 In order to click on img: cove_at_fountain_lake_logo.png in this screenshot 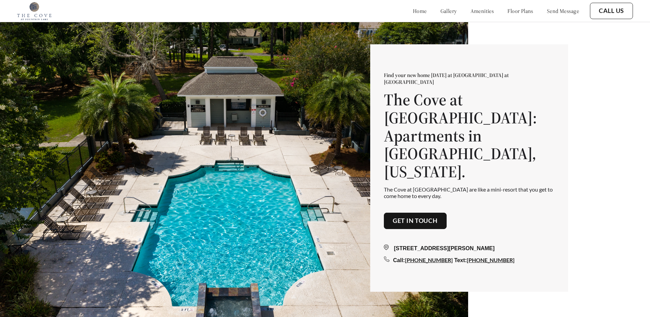, I will do `click(34, 11)`.